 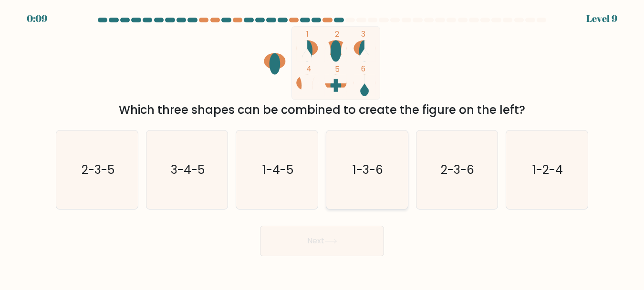 What do you see at coordinates (337, 69) in the screenshot?
I see `tspan: 5` at bounding box center [337, 69].